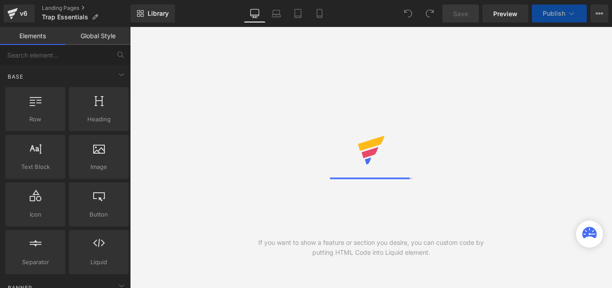 This screenshot has height=288, width=612. Describe the element at coordinates (599, 14) in the screenshot. I see `button: More` at that location.